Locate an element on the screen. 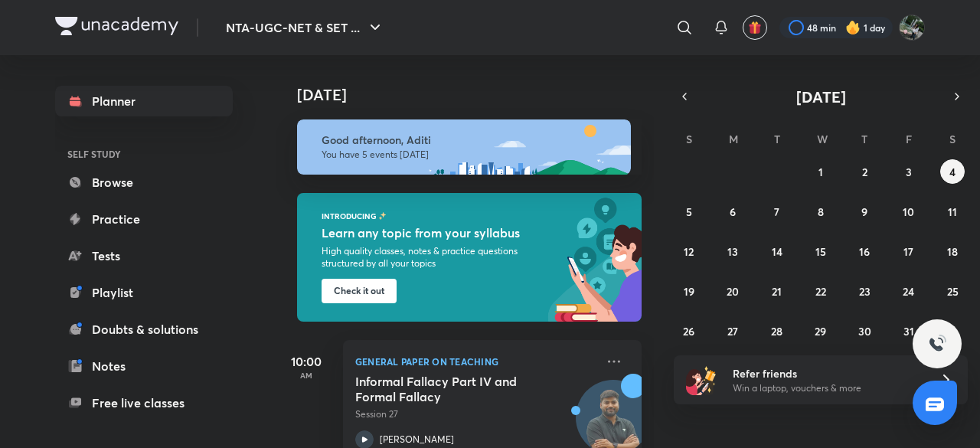 Image resolution: width=980 pixels, height=448 pixels. button: October 19, 2025 is located at coordinates (689, 291).